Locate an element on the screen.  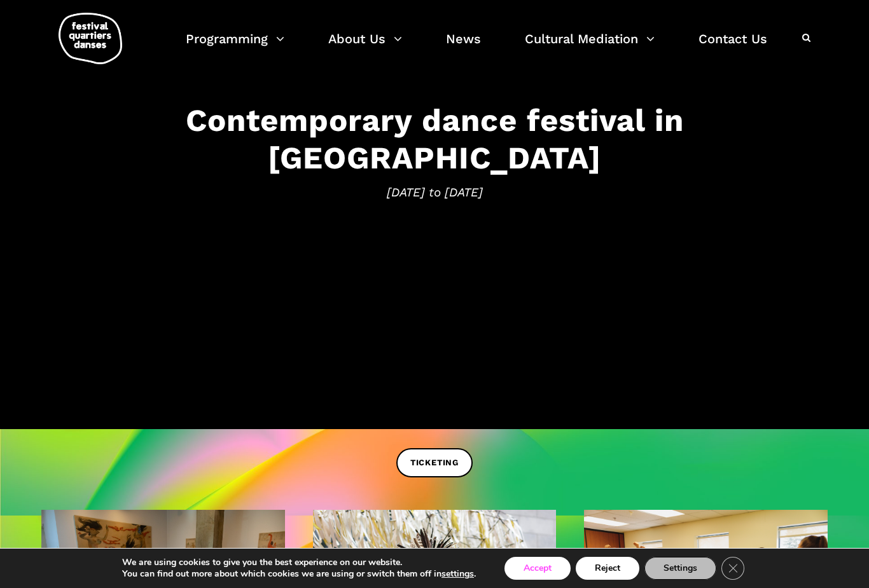
button: settings is located at coordinates (458, 575).